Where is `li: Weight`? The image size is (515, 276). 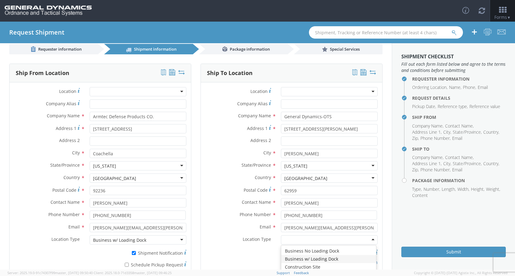
li: Weight is located at coordinates (493, 189).